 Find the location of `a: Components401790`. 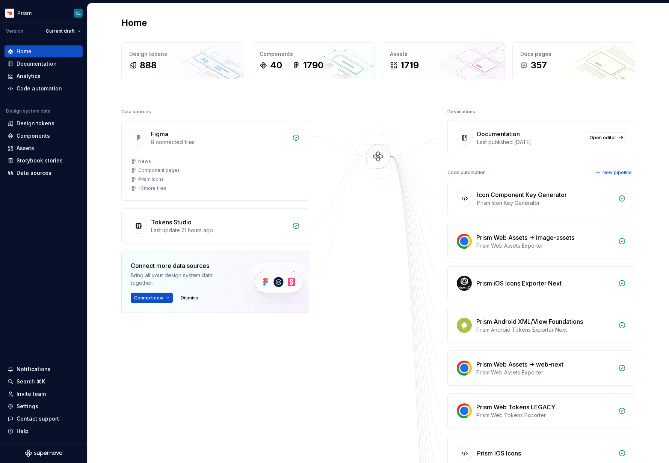

a: Components401790 is located at coordinates (313, 61).